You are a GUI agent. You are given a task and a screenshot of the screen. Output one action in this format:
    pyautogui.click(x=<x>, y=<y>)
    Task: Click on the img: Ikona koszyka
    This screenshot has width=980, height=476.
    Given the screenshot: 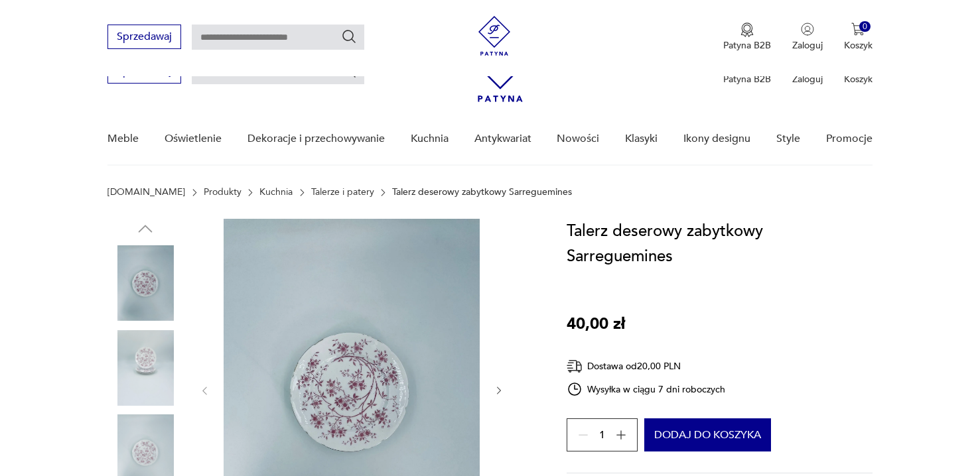 What is the action you would take?
    pyautogui.click(x=858, y=29)
    